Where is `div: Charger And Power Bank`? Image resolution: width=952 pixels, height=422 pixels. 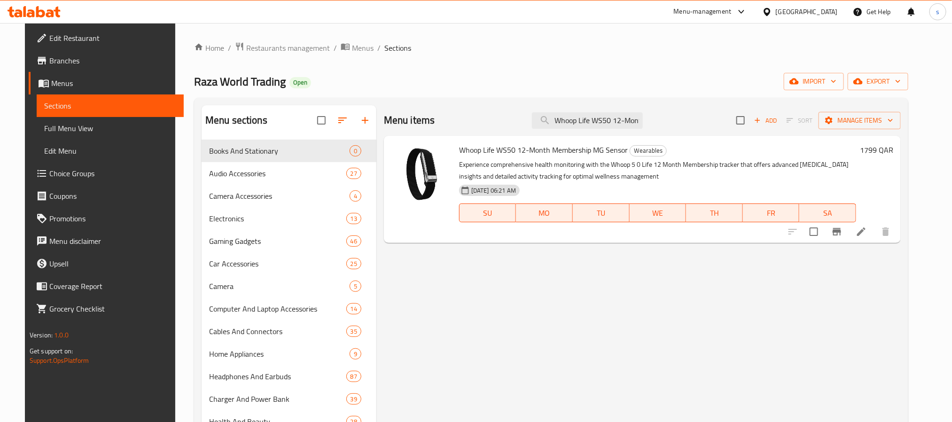 div: Charger And Power Bank is located at coordinates (278, 399).